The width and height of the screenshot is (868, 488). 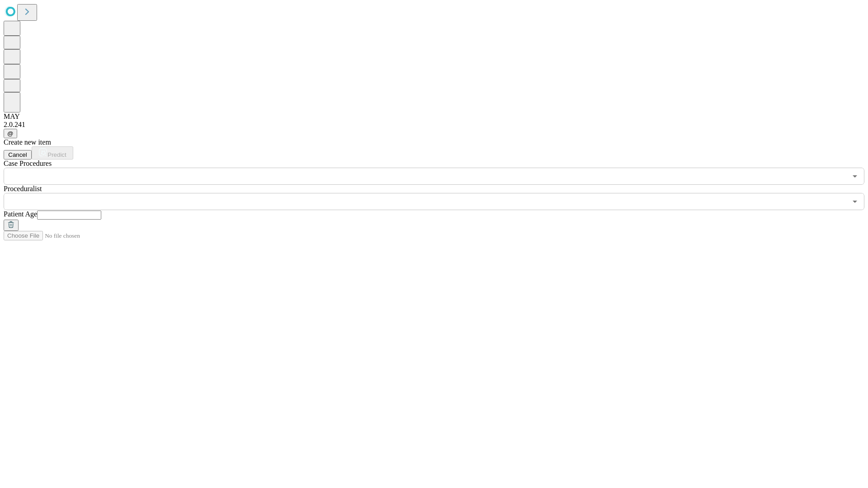 What do you see at coordinates (27, 142) in the screenshot?
I see `span: Create new item` at bounding box center [27, 142].